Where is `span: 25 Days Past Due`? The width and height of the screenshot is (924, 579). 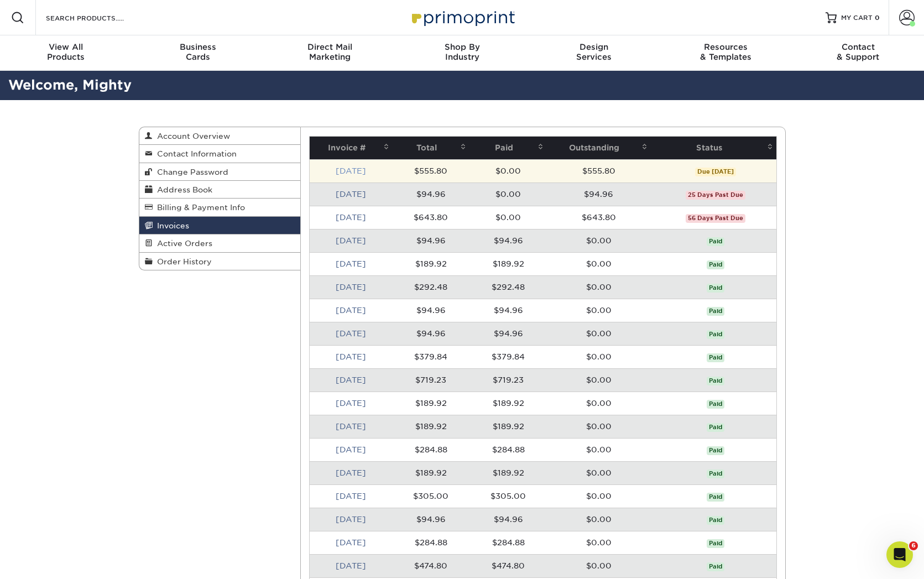
span: 25 Days Past Due is located at coordinates (716, 195).